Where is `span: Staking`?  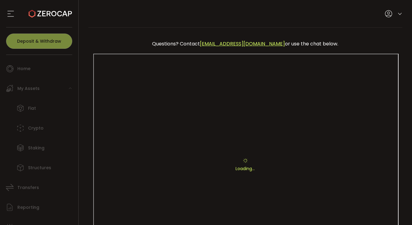 span: Staking is located at coordinates (36, 148).